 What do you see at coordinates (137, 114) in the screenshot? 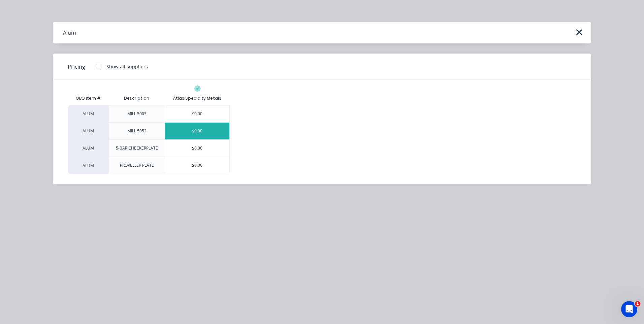
I see `div: MILL 5005` at bounding box center [137, 114].